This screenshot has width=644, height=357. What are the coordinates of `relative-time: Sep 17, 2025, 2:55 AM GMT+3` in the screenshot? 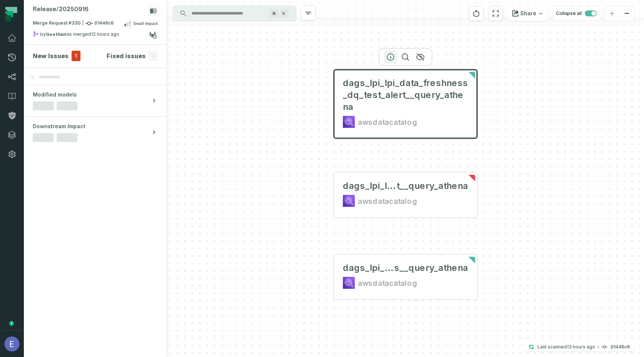 It's located at (105, 34).